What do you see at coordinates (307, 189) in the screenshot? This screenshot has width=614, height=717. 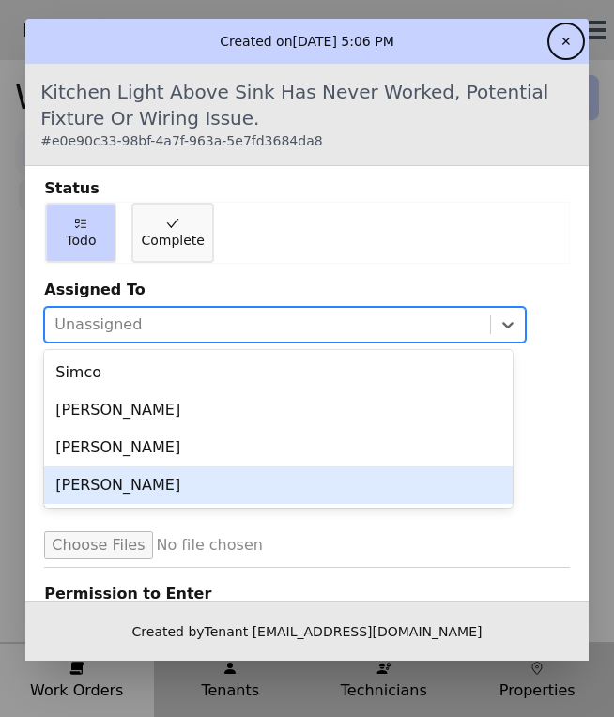 I see `div: Status` at bounding box center [307, 189].